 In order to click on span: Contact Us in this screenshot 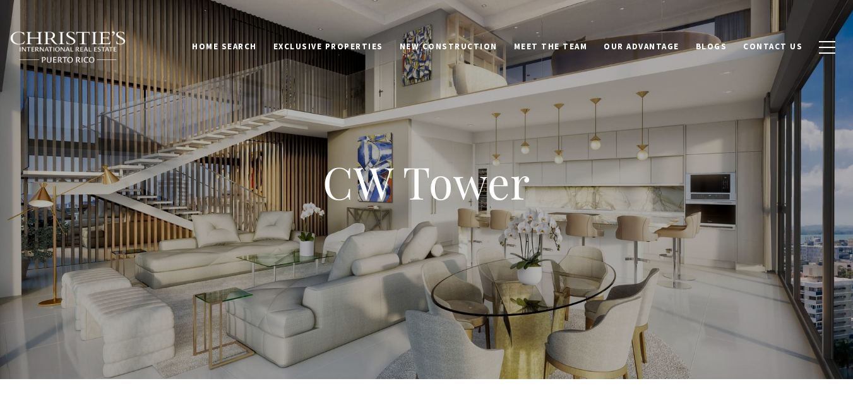, I will do `click(773, 46)`.